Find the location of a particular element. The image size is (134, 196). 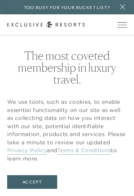

button: Open navigation is located at coordinates (123, 25).